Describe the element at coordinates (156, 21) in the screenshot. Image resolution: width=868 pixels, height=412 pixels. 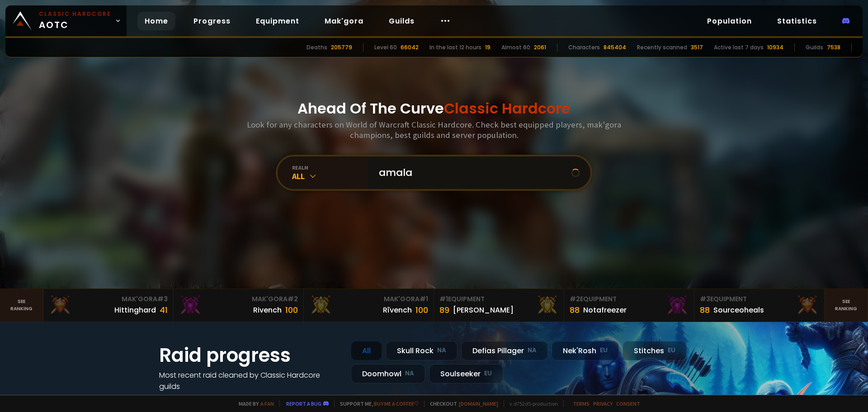
I see `a: Home` at that location.